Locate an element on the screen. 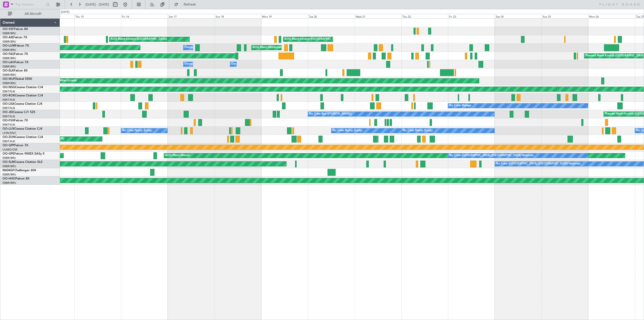 The height and width of the screenshot is (320, 644). span: OO-ELK is located at coordinates (8, 70).